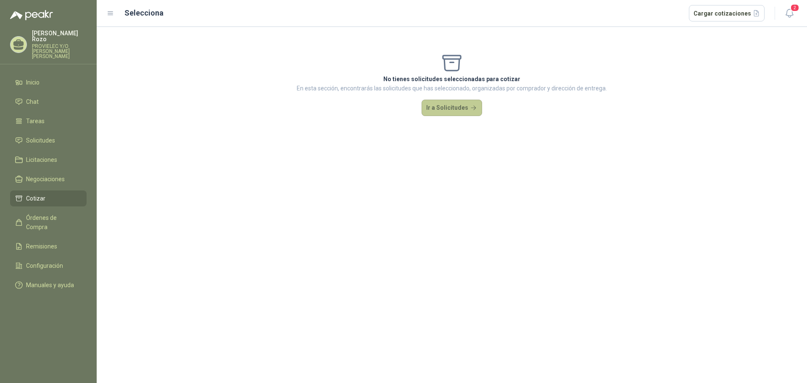 Image resolution: width=807 pixels, height=383 pixels. Describe the element at coordinates (452, 88) in the screenshot. I see `p: En esta sección, encontrarás las solicitudes que has seleccionado, organizadas por comprador y di...` at that location.